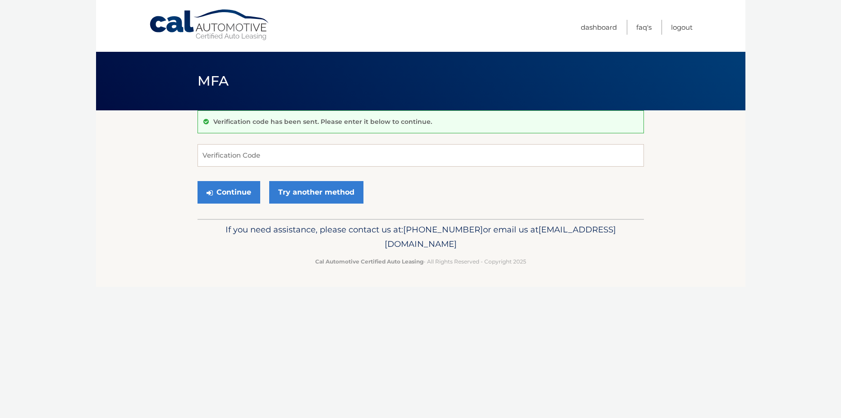 Image resolution: width=841 pixels, height=418 pixels. Describe the element at coordinates (421, 237) in the screenshot. I see `p: If you need assistance, please contact us at: or email us at` at that location.